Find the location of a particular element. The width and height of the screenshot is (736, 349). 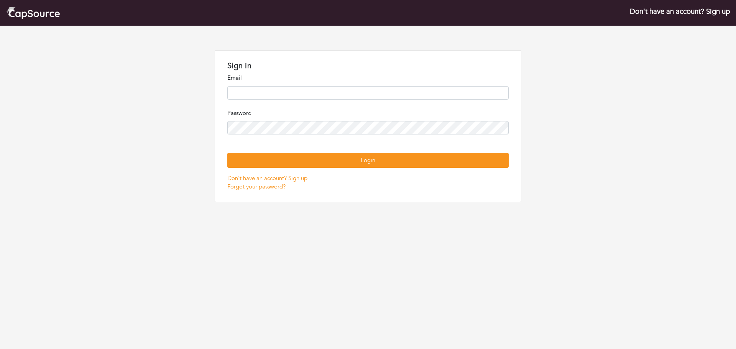

a: Forgot your password? is located at coordinates (256, 187).